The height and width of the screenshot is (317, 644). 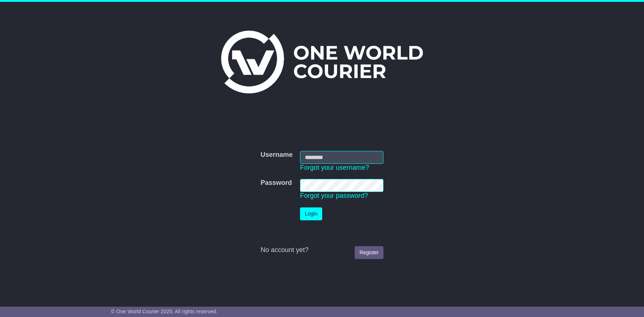 What do you see at coordinates (334, 167) in the screenshot?
I see `a: Forgot your username?` at bounding box center [334, 167].